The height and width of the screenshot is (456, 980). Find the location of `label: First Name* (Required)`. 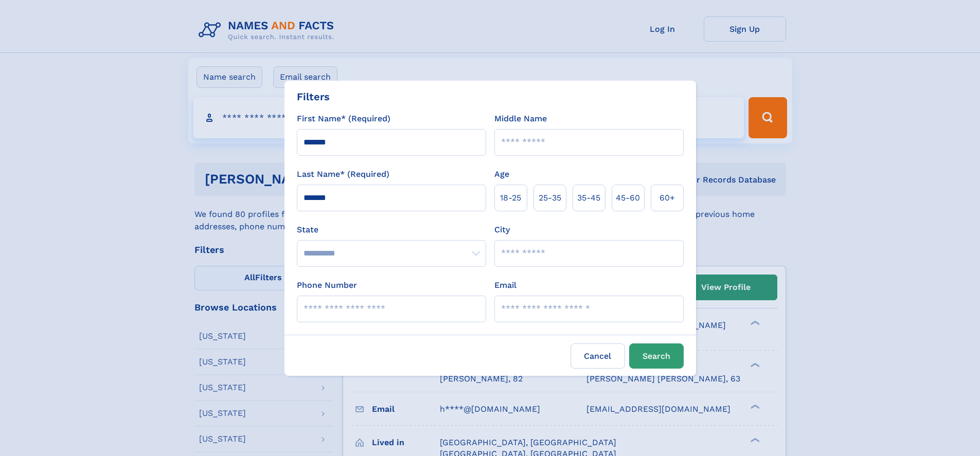

label: First Name* (Required) is located at coordinates (344, 119).